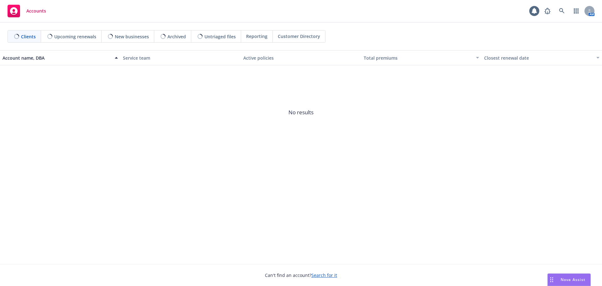  What do you see at coordinates (324, 275) in the screenshot?
I see `a: Search for it` at bounding box center [324, 275].